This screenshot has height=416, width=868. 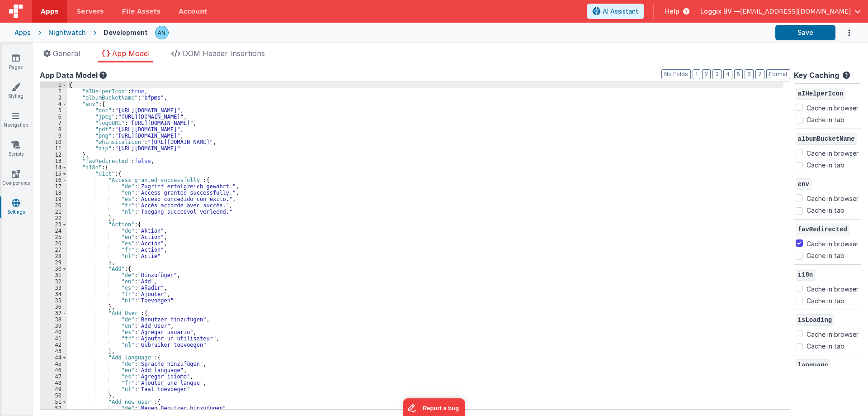 I want to click on span: isLoading, so click(x=815, y=320).